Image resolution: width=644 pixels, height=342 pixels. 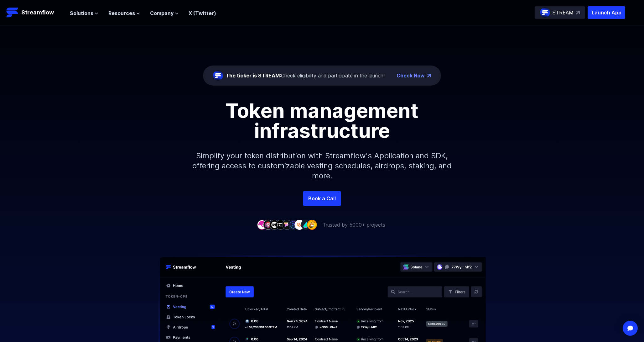 What do you see at coordinates (82, 13) in the screenshot?
I see `span: Solutions` at bounding box center [82, 13].